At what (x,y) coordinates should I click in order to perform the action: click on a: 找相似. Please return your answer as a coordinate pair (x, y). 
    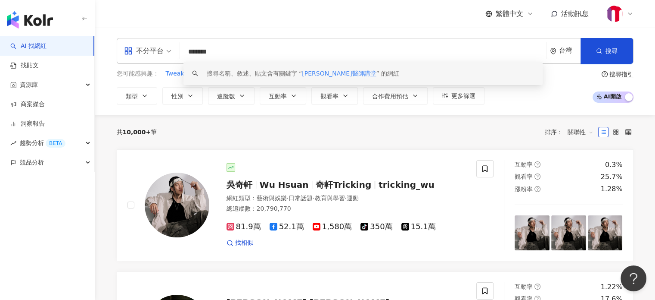
    Looking at the image, I should click on (240, 243).